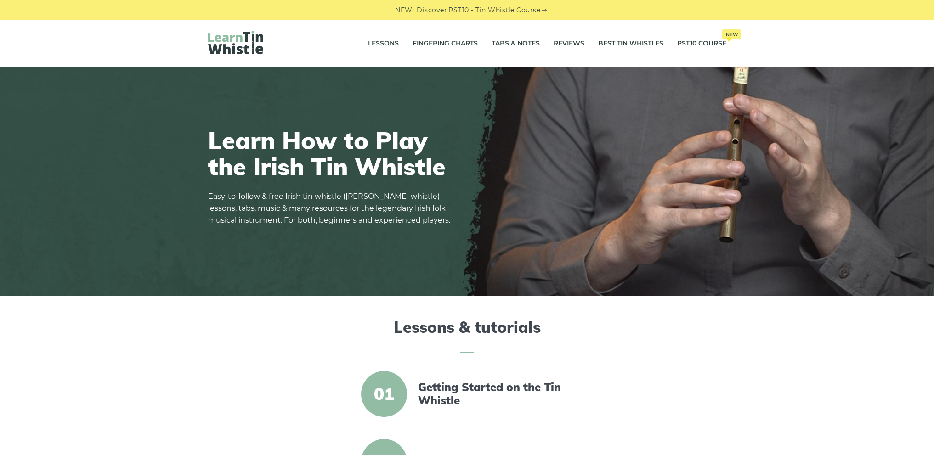 This screenshot has width=934, height=455. What do you see at coordinates (497, 394) in the screenshot?
I see `a: Getting Started on the Tin Whistle` at bounding box center [497, 394].